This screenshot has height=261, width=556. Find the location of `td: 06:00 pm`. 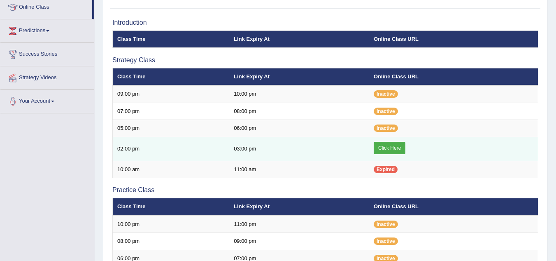

td: 06:00 pm is located at coordinates (299, 128).